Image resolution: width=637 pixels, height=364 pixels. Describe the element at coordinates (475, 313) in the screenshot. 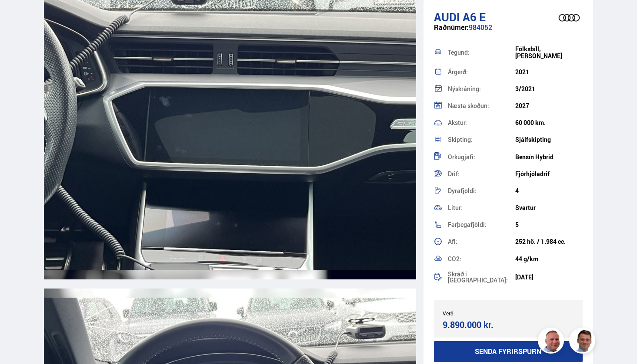

I see `div: Verð:` at that location.